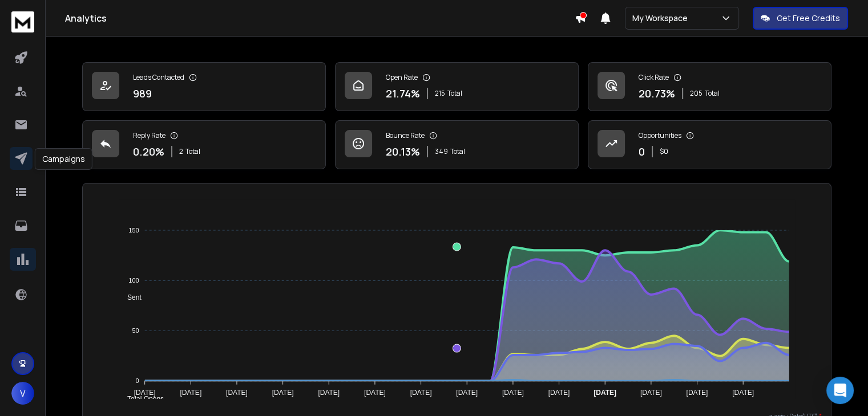 The width and height of the screenshot is (868, 416). I want to click on a: Leads Contacted989, so click(204, 87).